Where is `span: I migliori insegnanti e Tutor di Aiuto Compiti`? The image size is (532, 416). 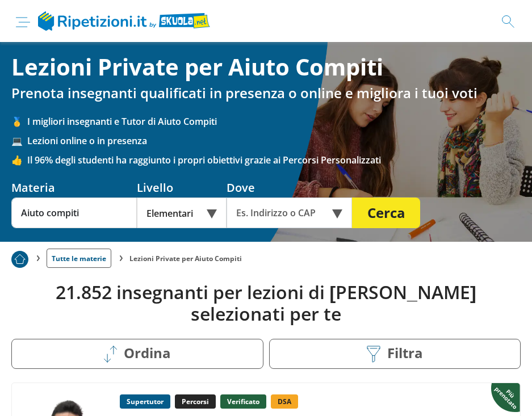
span: I migliori insegnanti e Tutor di Aiuto Compiti is located at coordinates (273, 121).